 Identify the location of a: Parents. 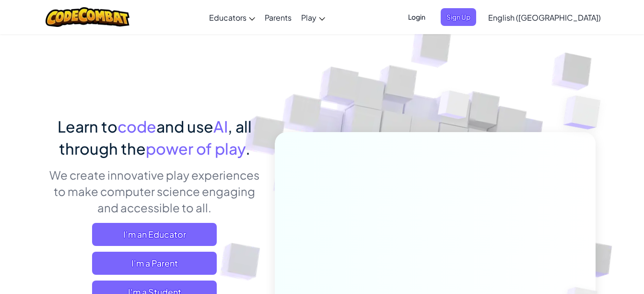
(278, 18).